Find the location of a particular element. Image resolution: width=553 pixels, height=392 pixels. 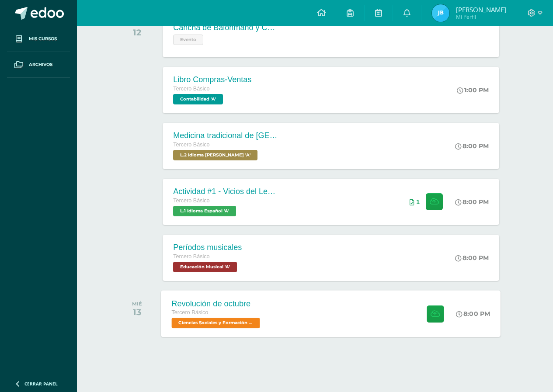

span: Educación Musical 'A' is located at coordinates (205, 267).